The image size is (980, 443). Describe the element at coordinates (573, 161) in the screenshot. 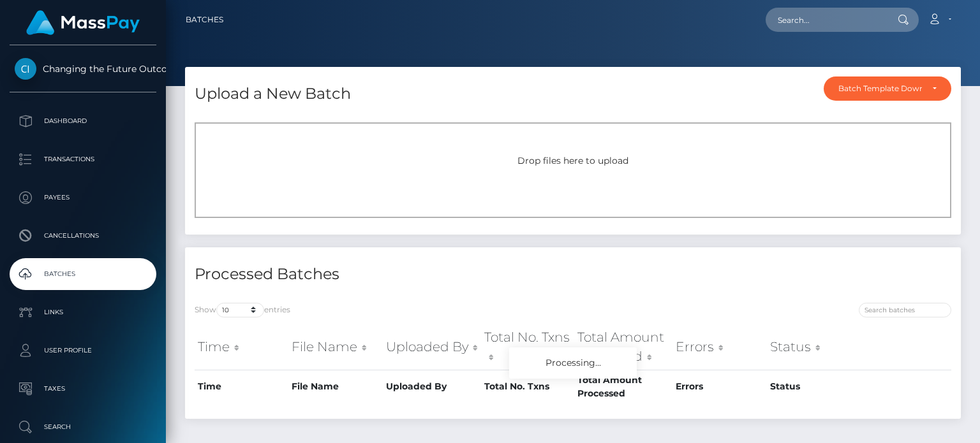

I see `span: Drop files here to upload` at that location.